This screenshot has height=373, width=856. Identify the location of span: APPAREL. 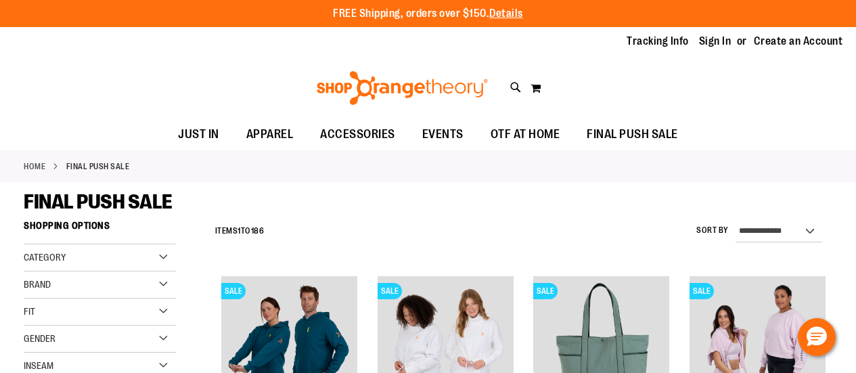
(270, 134).